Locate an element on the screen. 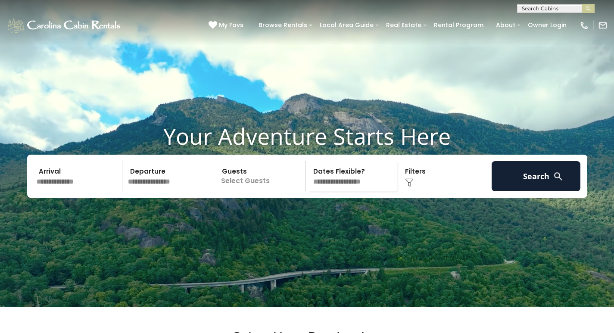 The height and width of the screenshot is (333, 614). button: Search is located at coordinates (536, 176).